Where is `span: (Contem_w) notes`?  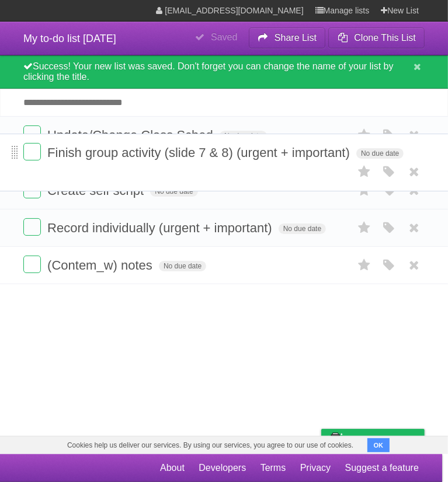
span: (Contem_w) notes is located at coordinates (101, 265).